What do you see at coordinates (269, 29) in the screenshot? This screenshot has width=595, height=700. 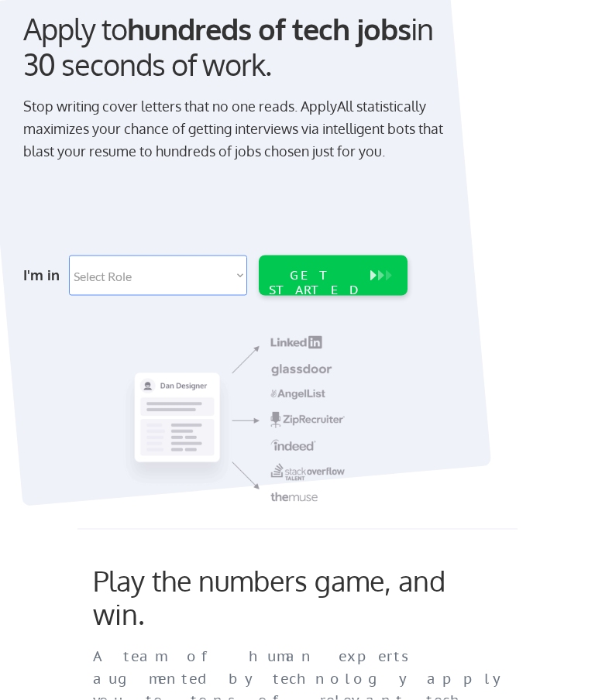 I see `strong: hundreds of tech jobs` at bounding box center [269, 29].